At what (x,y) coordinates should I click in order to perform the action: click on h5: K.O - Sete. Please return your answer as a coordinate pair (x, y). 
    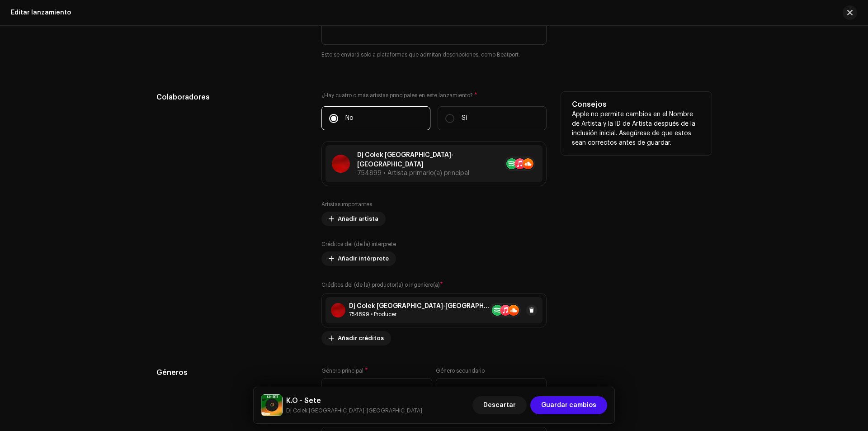
    Looking at the image, I should click on (354, 401).